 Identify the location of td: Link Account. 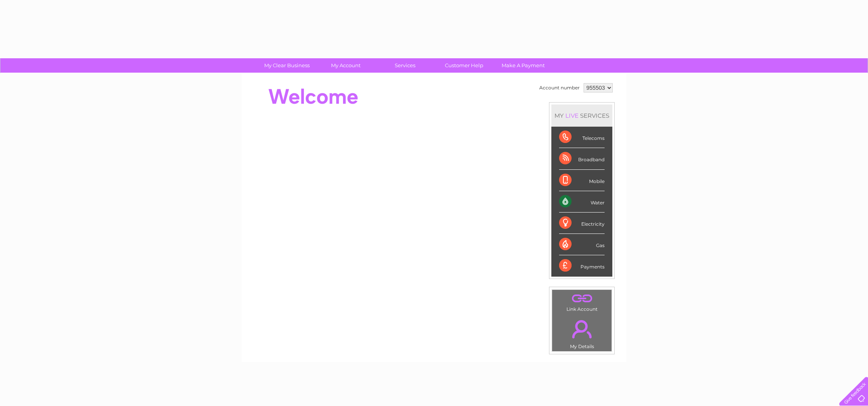
(581, 302).